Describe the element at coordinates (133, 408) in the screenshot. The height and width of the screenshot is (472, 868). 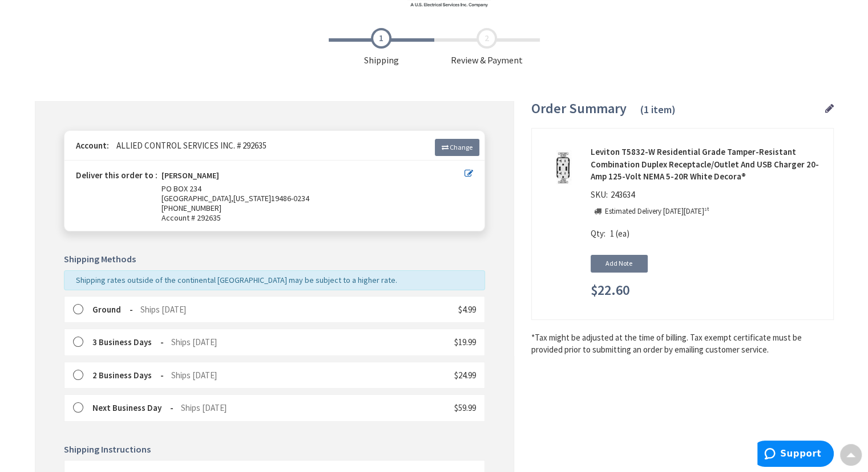
I see `strong: Next Business Day` at that location.